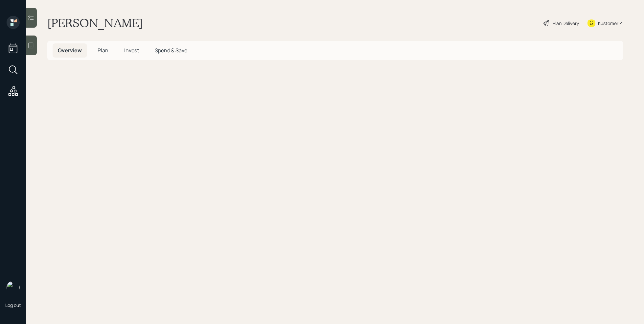 Image resolution: width=644 pixels, height=324 pixels. Describe the element at coordinates (171, 50) in the screenshot. I see `span: Spend & Save` at that location.